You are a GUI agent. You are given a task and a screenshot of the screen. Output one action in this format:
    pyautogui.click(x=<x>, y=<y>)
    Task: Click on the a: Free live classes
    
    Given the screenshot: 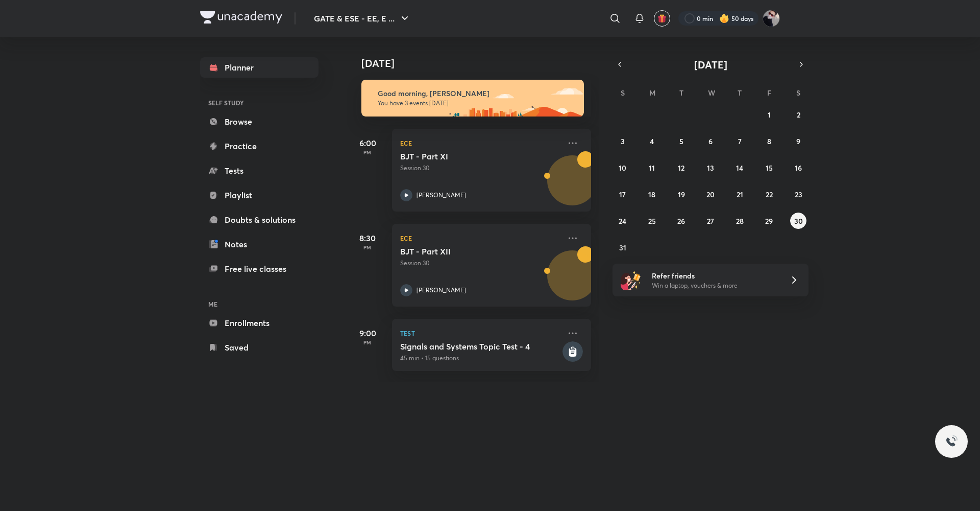 What is the action you would take?
    pyautogui.click(x=259, y=269)
    